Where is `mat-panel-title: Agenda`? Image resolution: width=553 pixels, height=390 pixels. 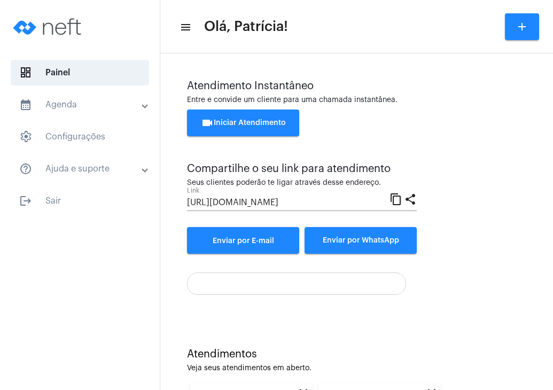 mat-panel-title: Agenda is located at coordinates (81, 105).